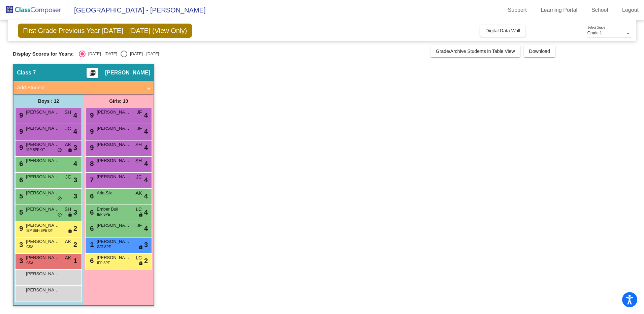 This screenshot has width=644, height=314. Describe the element at coordinates (83, 88) in the screenshot. I see `mat-expansion-panel-header: Add Student` at that location.